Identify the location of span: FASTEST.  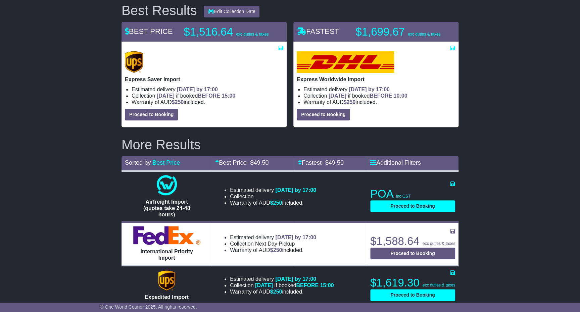
(318, 31).